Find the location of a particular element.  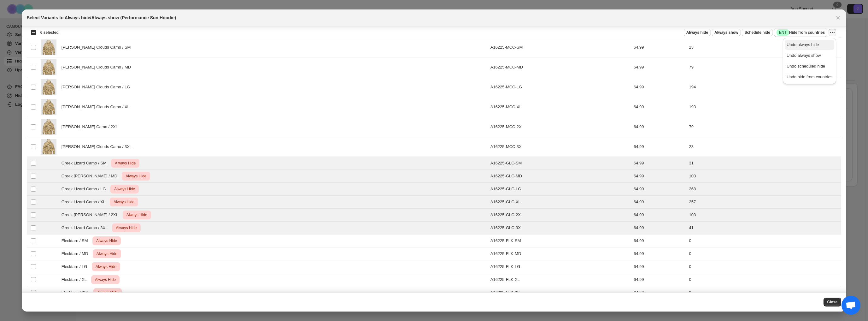

h2: Select Variants to Always hide/Always show (Performance Sun Hoodie) is located at coordinates (101, 18).